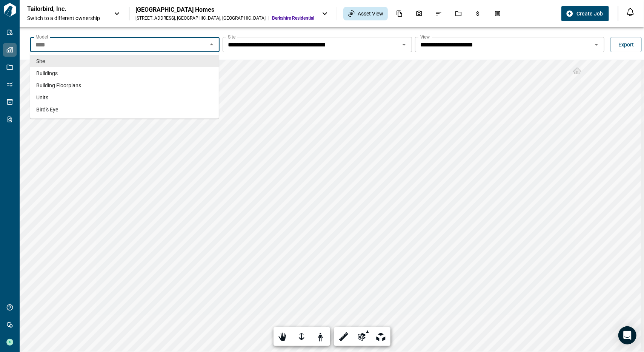  What do you see at coordinates (439, 14) in the screenshot?
I see `div: Issues & Info` at bounding box center [439, 14].